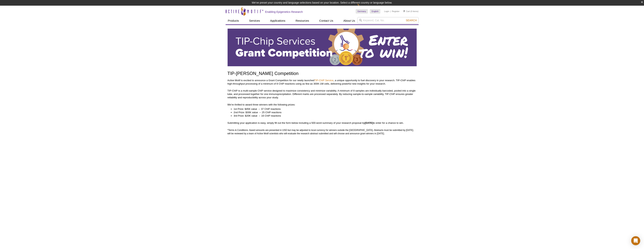 The height and width of the screenshot is (249, 644). Describe the element at coordinates (322, 82) in the screenshot. I see `p: Active Motif is excited to announce a Grant Competition for our newly launched , a unique opportu...` at that location.